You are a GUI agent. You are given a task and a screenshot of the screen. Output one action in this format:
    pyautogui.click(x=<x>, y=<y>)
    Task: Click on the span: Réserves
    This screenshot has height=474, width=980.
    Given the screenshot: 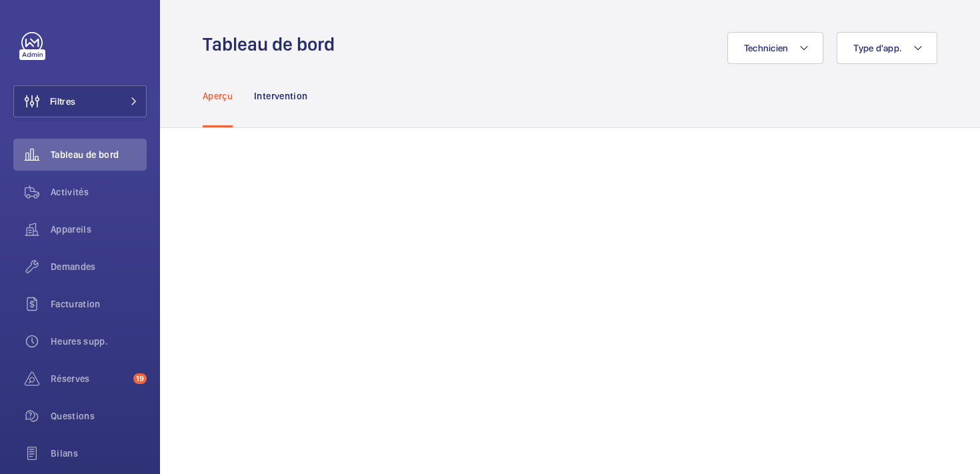 What is the action you would take?
    pyautogui.click(x=89, y=379)
    